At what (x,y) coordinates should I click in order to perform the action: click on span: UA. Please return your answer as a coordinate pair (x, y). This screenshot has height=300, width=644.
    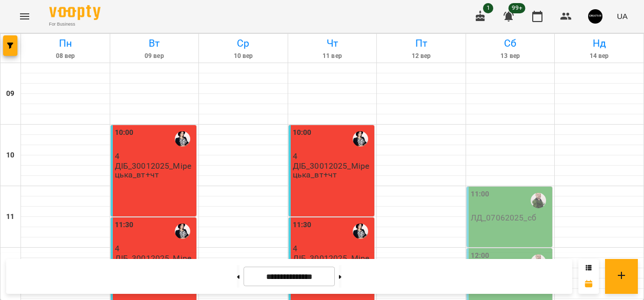
    Looking at the image, I should click on (622, 16).